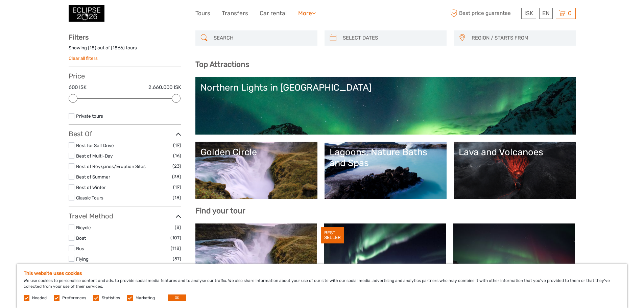 Image resolution: width=644 pixels, height=308 pixels. Describe the element at coordinates (78, 87) in the screenshot. I see `label: 600 ISK` at that location.